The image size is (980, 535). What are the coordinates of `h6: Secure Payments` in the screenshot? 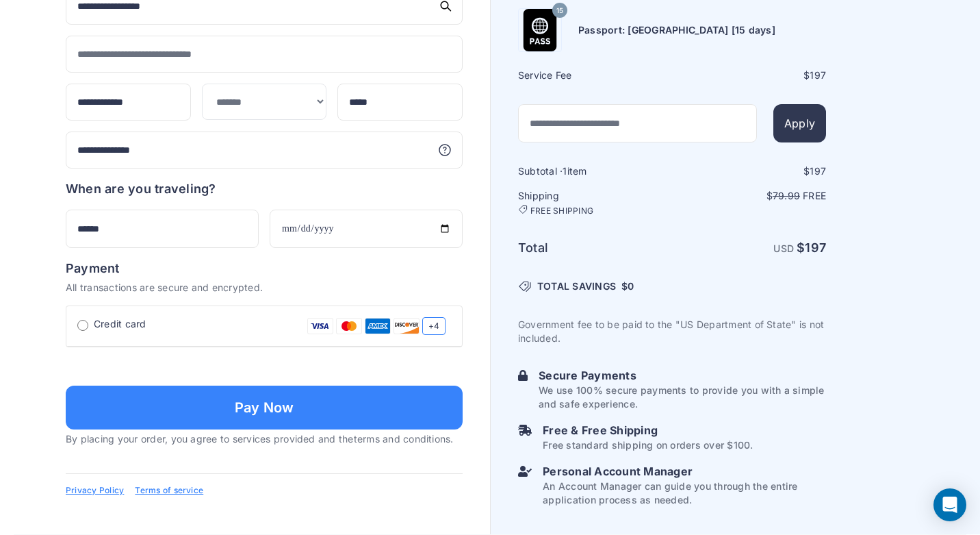 It's located at (683, 375).